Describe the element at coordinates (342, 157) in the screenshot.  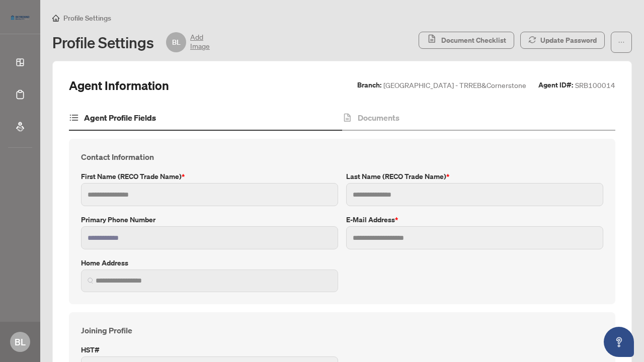
I see `h4: Contact Information` at that location.